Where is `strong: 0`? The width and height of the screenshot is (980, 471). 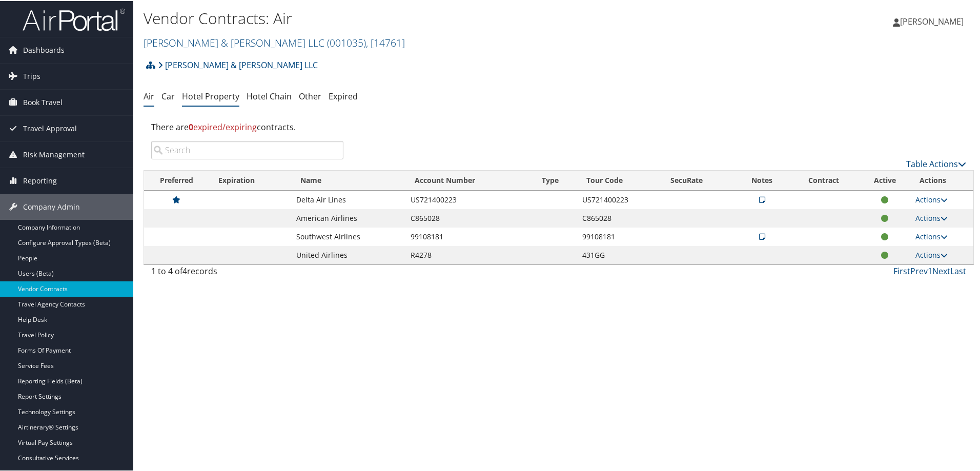
strong: 0 is located at coordinates (190, 126).